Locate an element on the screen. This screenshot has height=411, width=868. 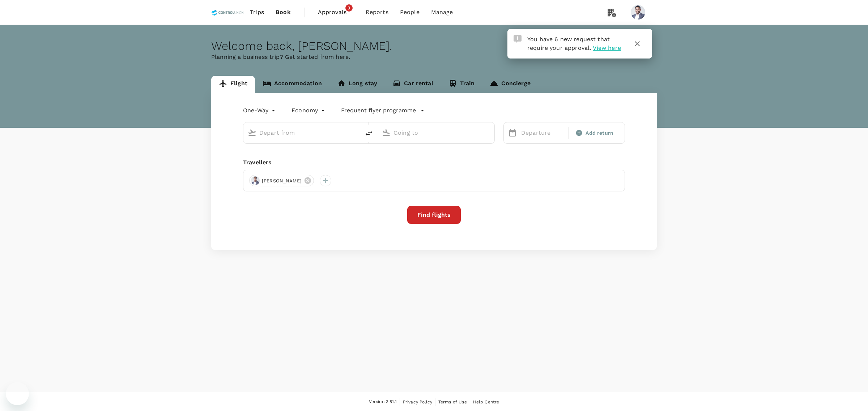
p: Frequent flyer programme is located at coordinates (379, 111).